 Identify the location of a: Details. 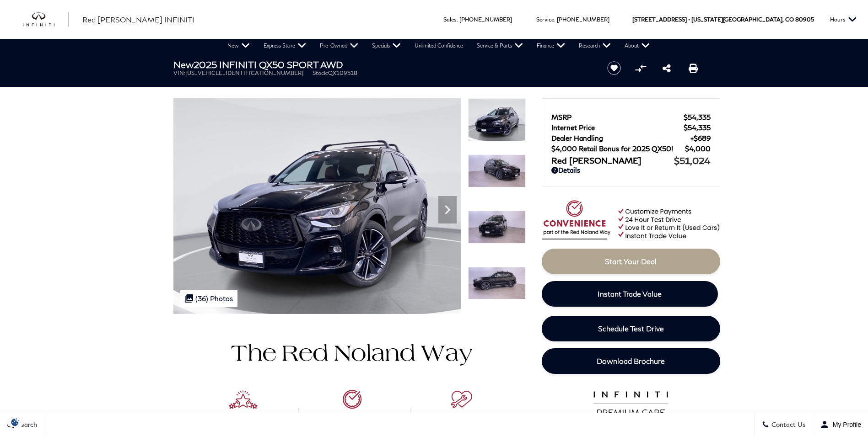
(631, 170).